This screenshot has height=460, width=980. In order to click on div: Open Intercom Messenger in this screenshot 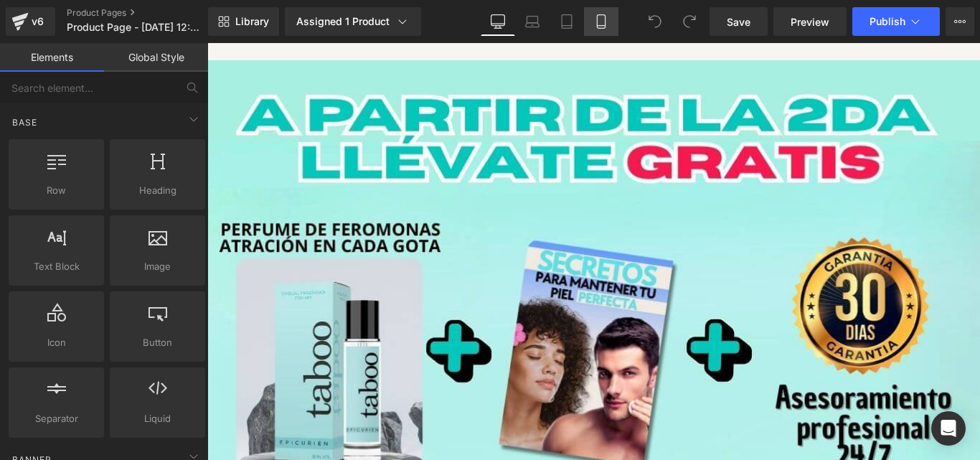, I will do `click(949, 428)`.